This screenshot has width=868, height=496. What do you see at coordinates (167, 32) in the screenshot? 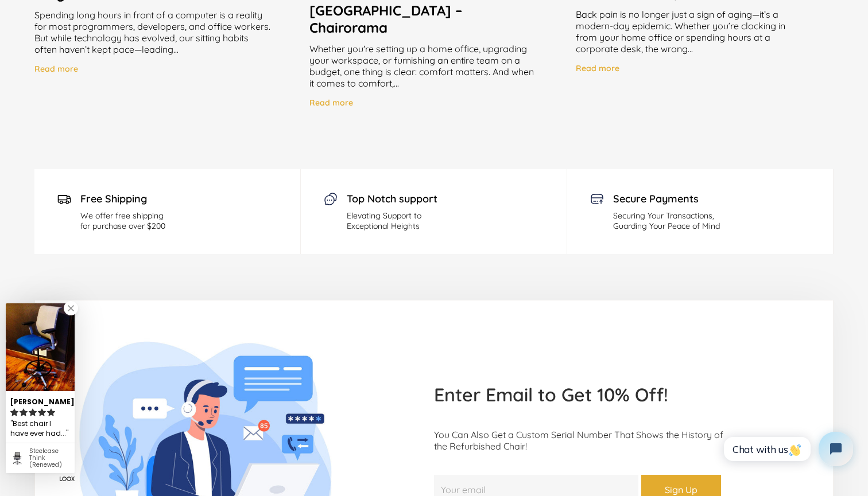
I see `div: Spending long hours in front of a computer is a reality for most programmers, developers, and off...` at bounding box center [167, 32].